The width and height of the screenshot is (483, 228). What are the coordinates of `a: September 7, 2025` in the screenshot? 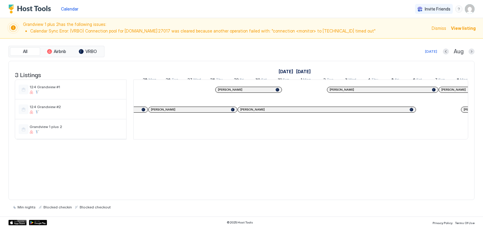 It's located at (439, 80).